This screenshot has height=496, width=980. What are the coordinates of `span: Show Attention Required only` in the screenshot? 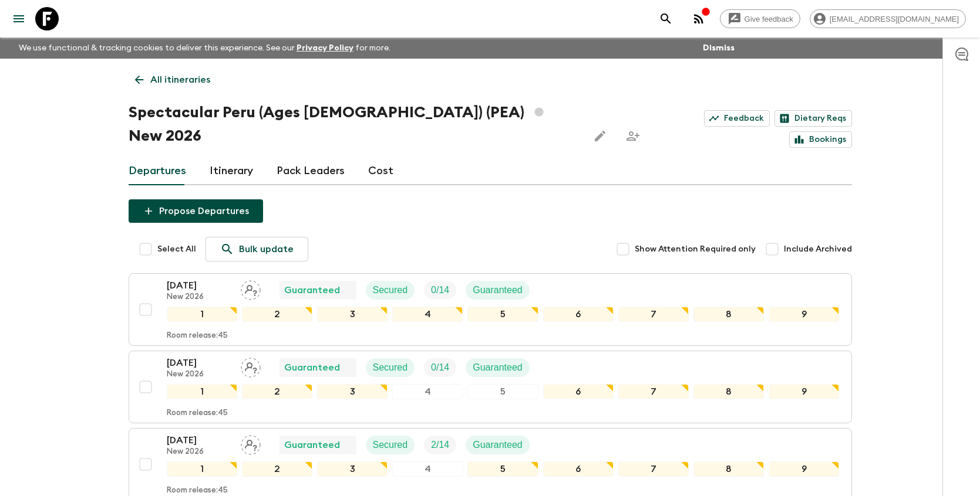 It's located at (695, 250).